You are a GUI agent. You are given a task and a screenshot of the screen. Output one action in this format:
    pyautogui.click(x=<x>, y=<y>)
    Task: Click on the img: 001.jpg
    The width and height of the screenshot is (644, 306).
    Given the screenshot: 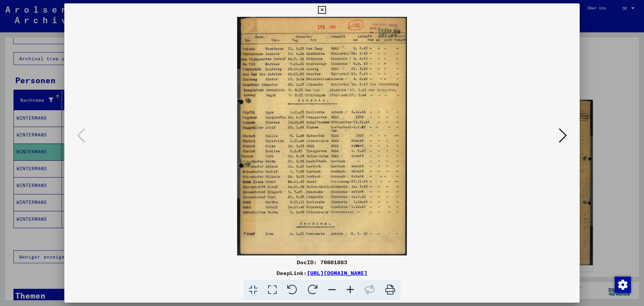 What is the action you would take?
    pyautogui.click(x=322, y=136)
    